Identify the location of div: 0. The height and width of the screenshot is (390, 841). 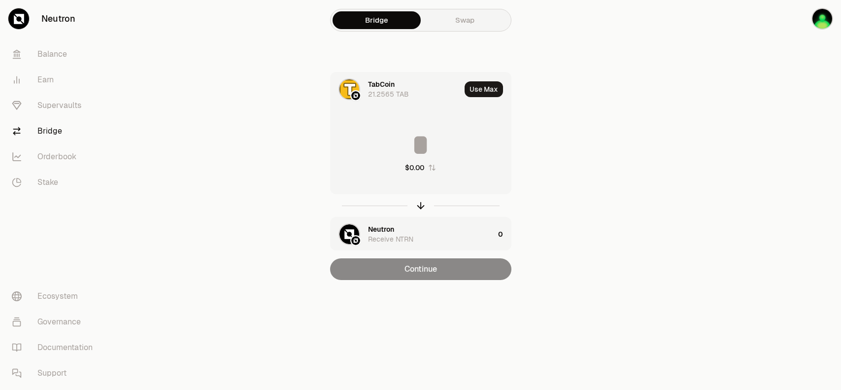
(504, 234).